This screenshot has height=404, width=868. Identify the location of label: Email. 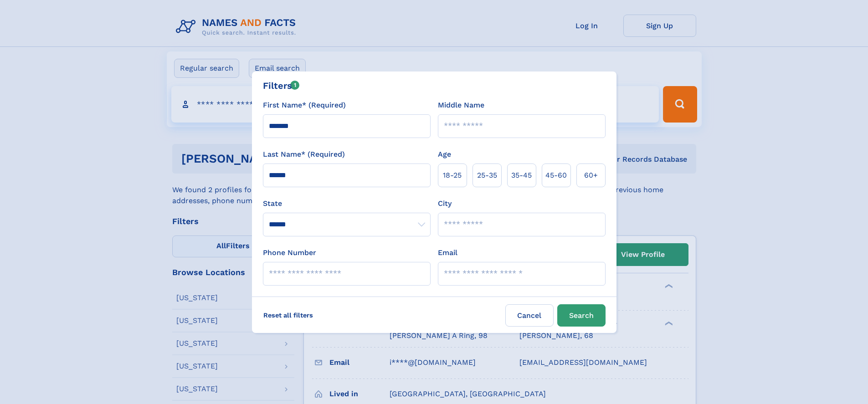
(447, 253).